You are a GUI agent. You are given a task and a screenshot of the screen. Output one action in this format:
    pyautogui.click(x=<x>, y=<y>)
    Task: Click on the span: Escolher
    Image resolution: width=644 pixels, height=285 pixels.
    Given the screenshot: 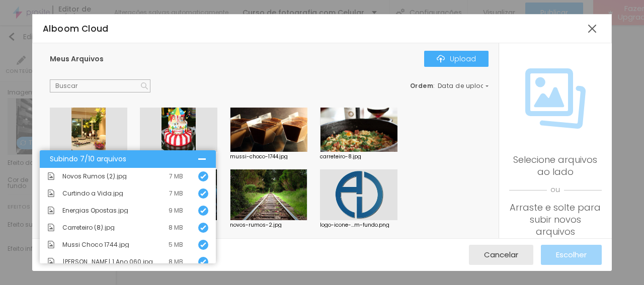 What is the action you would take?
    pyautogui.click(x=571, y=254)
    